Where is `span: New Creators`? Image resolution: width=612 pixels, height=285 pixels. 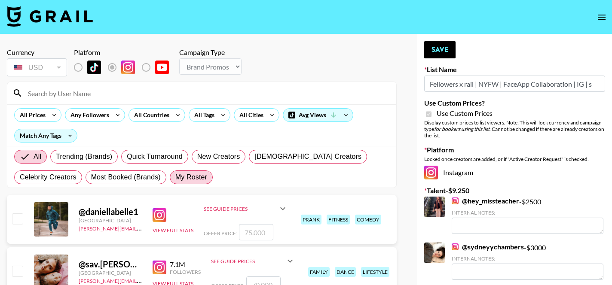
span: New Creators is located at coordinates (219, 157).